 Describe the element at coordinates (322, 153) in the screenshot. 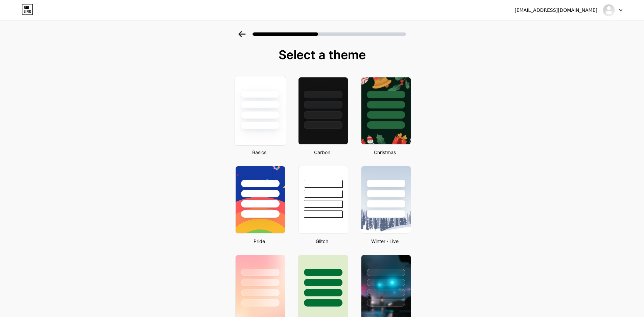

I see `div: Carbon` at that location.